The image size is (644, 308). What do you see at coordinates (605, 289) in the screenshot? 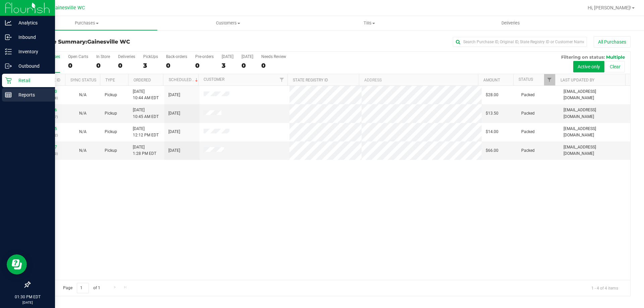
I see `span: 1 - 4 of 4 items` at bounding box center [605, 289].